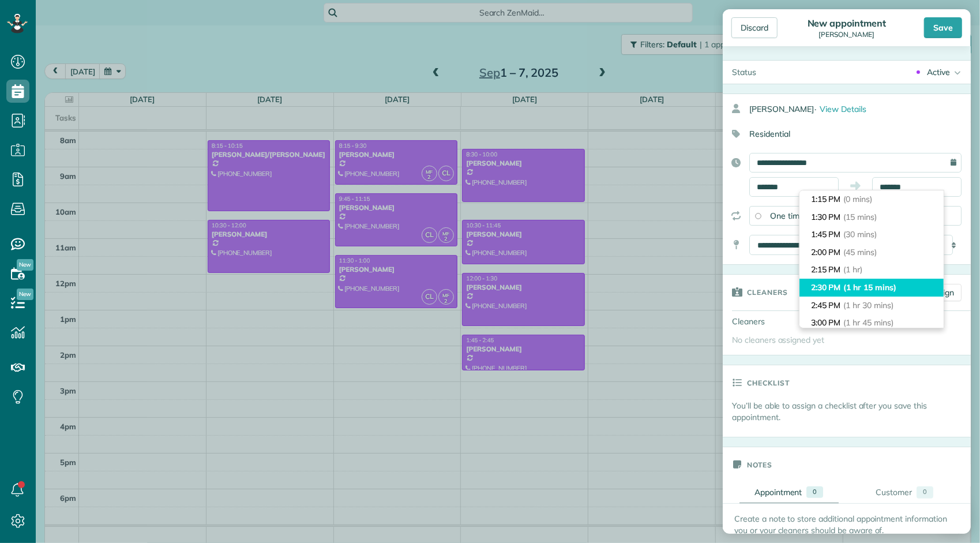 The width and height of the screenshot is (980, 543). What do you see at coordinates (755, 28) in the screenshot?
I see `div: Discard` at bounding box center [755, 28].